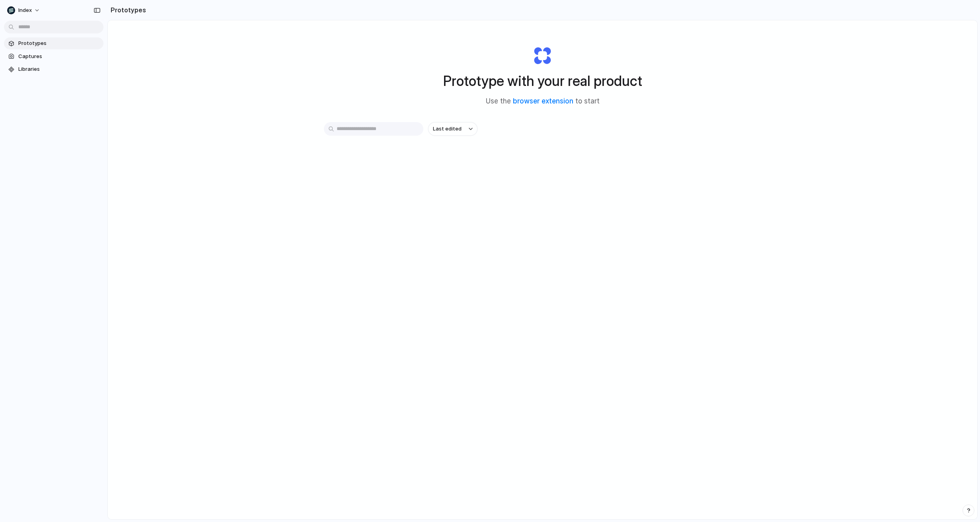 The height and width of the screenshot is (522, 980). What do you see at coordinates (54, 43) in the screenshot?
I see `a: Prototypes` at bounding box center [54, 43].